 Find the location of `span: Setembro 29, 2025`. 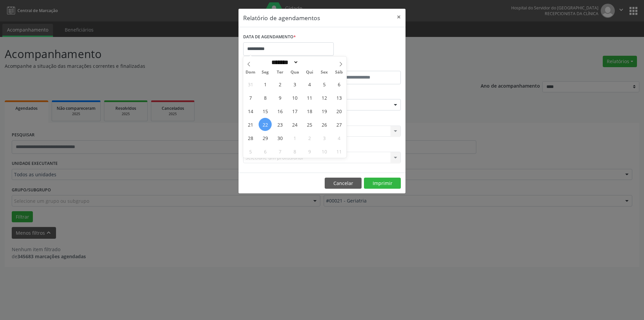

span: Setembro 29, 2025 is located at coordinates (265, 137).